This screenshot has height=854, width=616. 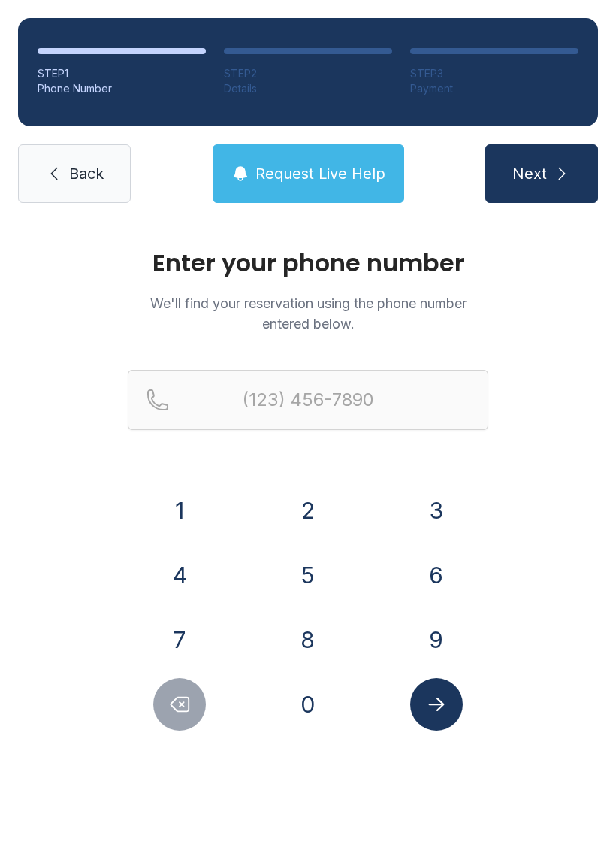 What do you see at coordinates (308, 74) in the screenshot?
I see `div: STEP 2` at bounding box center [308, 74].